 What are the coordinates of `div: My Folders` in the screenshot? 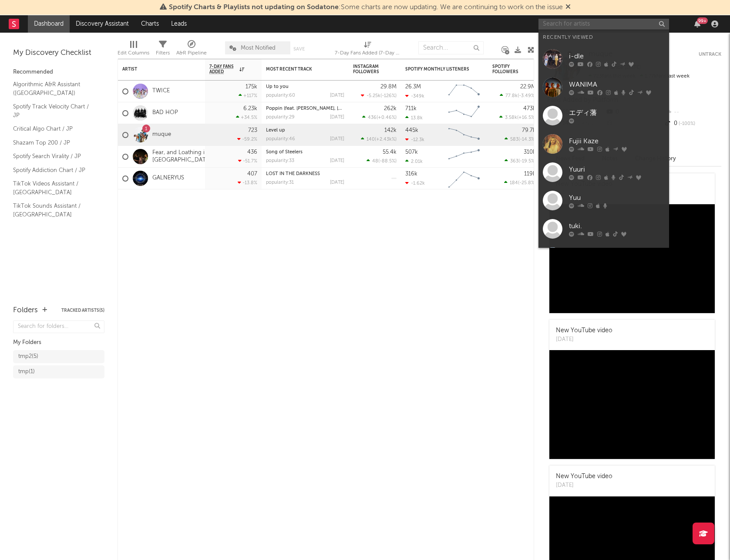 It's located at (59, 342).